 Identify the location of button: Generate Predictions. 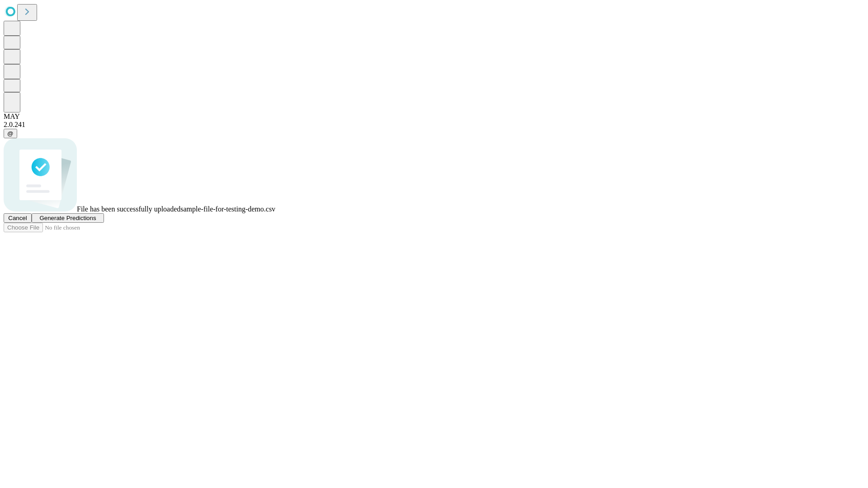
(68, 217).